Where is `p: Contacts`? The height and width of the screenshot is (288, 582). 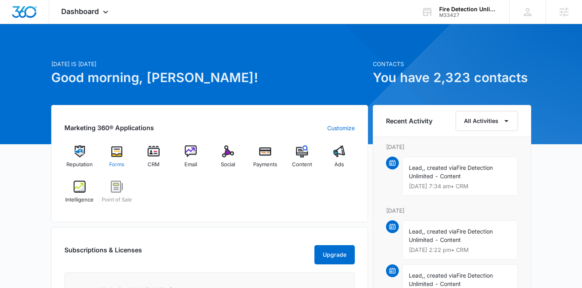
p: Contacts is located at coordinates (452, 64).